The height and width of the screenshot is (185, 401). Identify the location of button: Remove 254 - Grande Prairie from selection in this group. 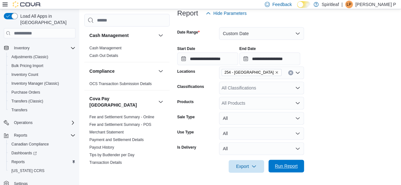
(277, 73).